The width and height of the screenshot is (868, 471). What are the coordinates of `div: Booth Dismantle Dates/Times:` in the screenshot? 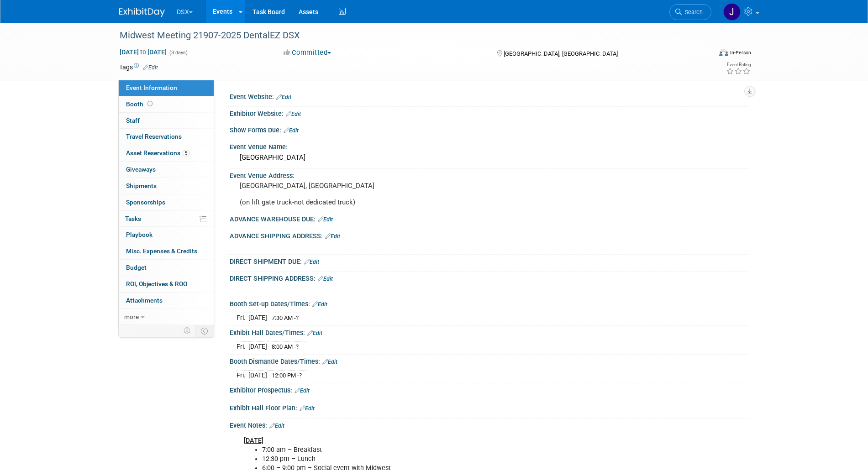 It's located at (489, 360).